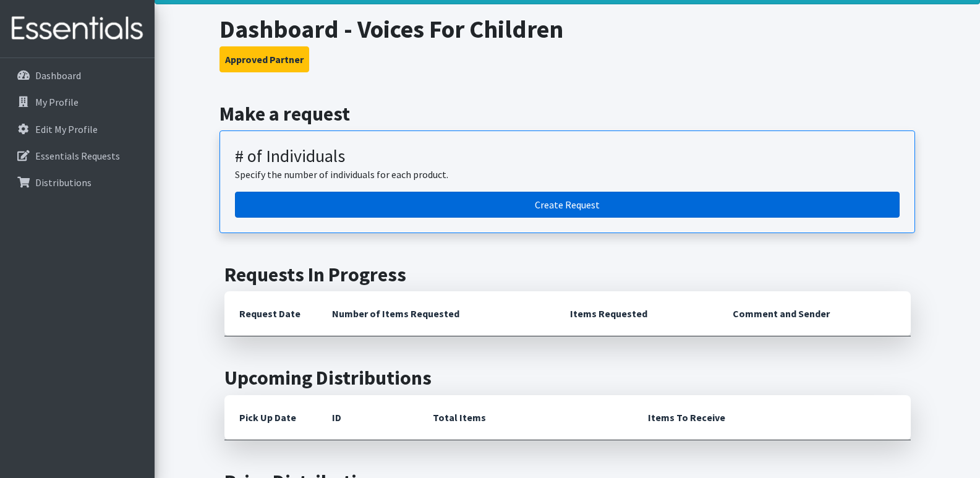 This screenshot has width=980, height=478. What do you see at coordinates (271, 314) in the screenshot?
I see `th: Request Date` at bounding box center [271, 314].